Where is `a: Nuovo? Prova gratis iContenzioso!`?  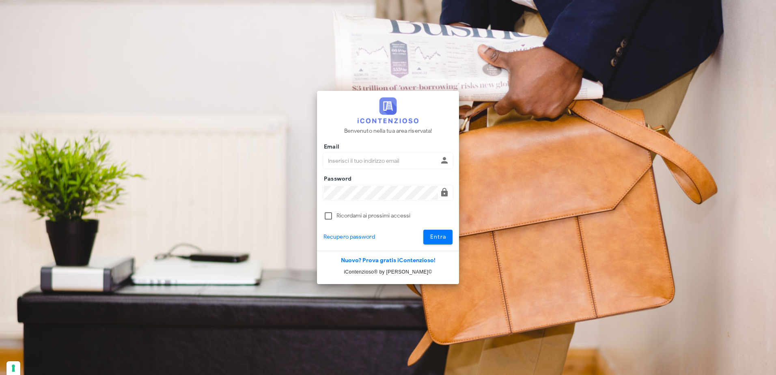
a: Nuovo? Prova gratis iContenzioso! is located at coordinates (388, 260).